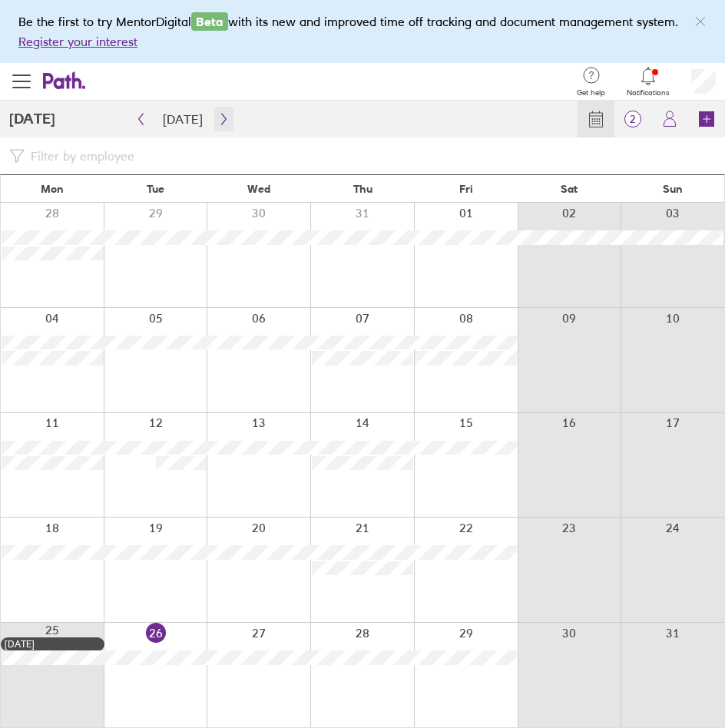  Describe the element at coordinates (648, 82) in the screenshot. I see `a: Notifications` at that location.